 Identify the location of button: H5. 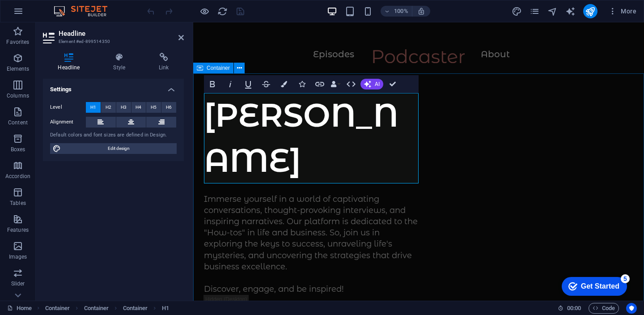
(153, 107).